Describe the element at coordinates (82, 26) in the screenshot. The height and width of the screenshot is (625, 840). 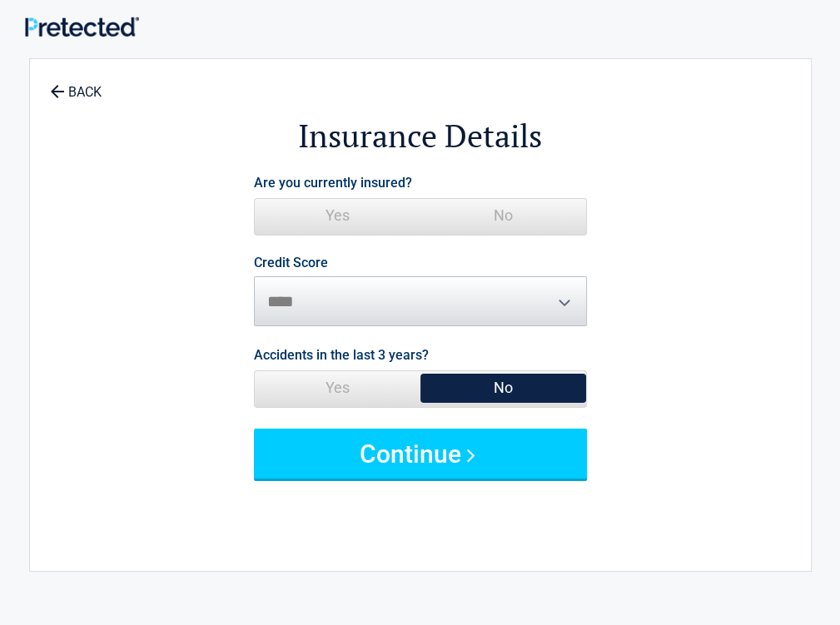
I see `img: Main Logo` at that location.